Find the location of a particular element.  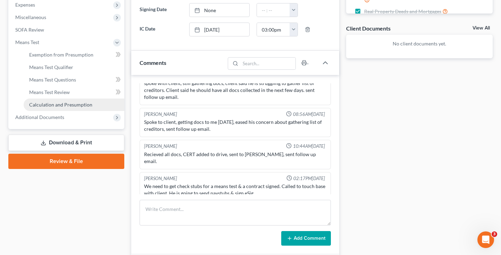

a: Means Test Questions is located at coordinates (74, 80).